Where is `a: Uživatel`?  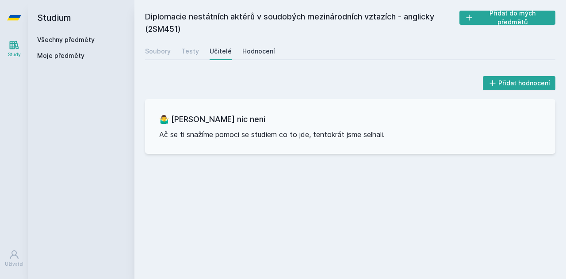
a: Uživatel is located at coordinates (14, 258).